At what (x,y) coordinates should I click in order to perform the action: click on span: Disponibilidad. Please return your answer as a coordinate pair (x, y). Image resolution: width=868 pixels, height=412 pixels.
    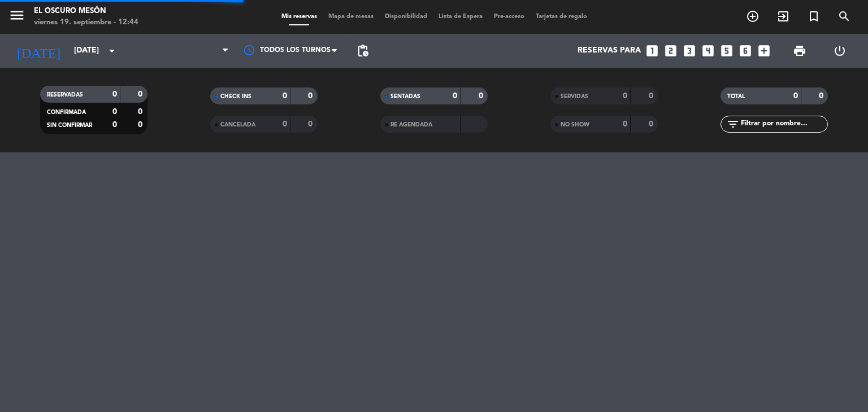
    Looking at the image, I should click on (406, 16).